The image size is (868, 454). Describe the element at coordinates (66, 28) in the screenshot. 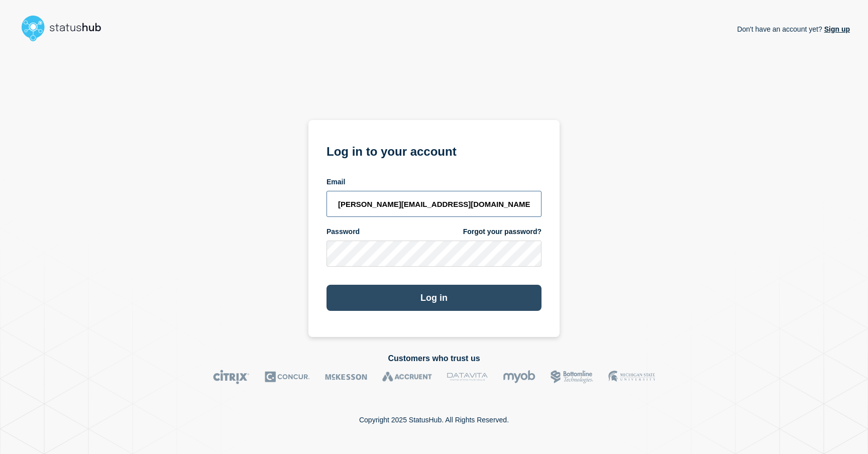

I see `img: StatusHub logo` at that location.